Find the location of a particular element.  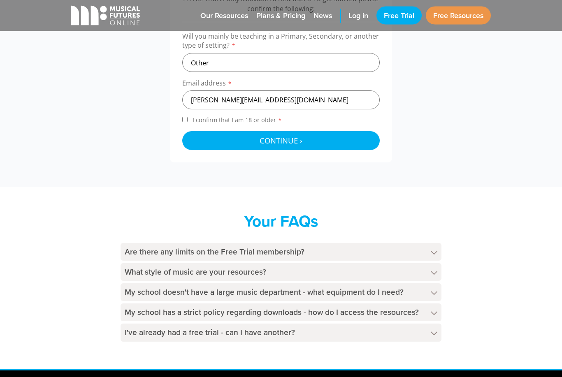

span: I confirm that I am 18 or older is located at coordinates (237, 120).